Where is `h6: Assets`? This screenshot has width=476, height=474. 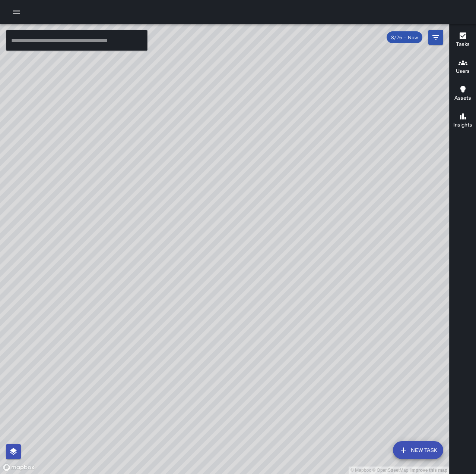
h6: Assets is located at coordinates (463, 98).